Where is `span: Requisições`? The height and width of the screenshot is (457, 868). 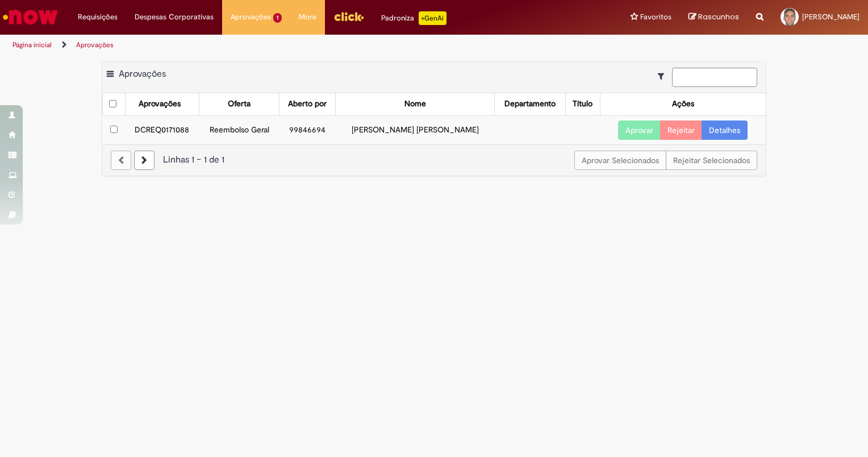 span: Requisições is located at coordinates (98, 17).